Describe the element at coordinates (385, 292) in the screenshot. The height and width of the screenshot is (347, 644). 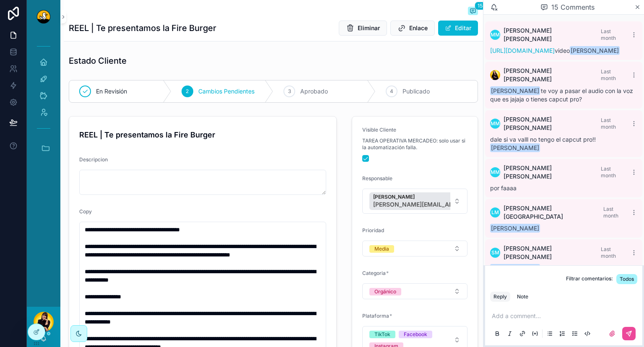
I see `div: Orgánico` at that location.